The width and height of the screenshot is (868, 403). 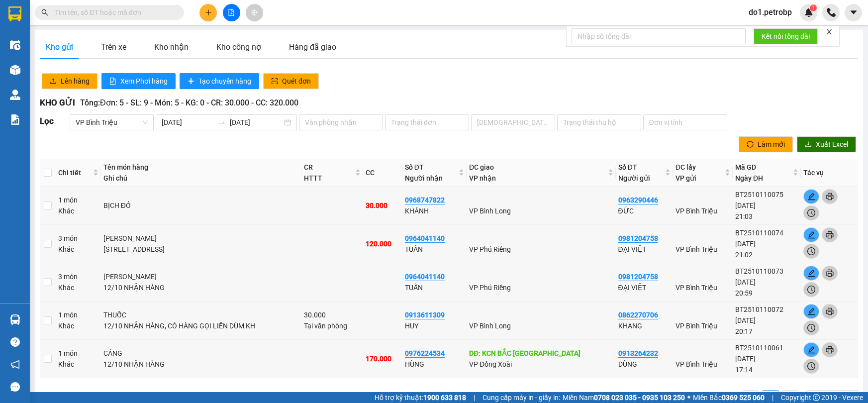 What do you see at coordinates (490, 211) in the screenshot?
I see `span: VP Bình Long` at bounding box center [490, 211].